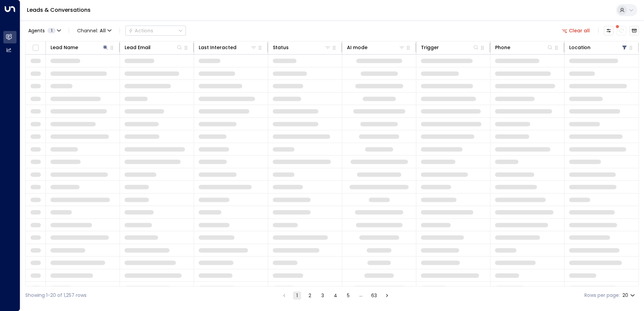 Image resolution: width=644 pixels, height=311 pixels. I want to click on div: Showing 1-20 of 1,257 rows, so click(56, 295).